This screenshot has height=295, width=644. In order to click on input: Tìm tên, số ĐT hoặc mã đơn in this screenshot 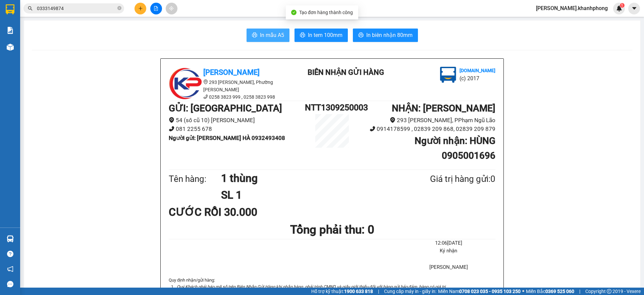, I will do `click(76, 8)`.